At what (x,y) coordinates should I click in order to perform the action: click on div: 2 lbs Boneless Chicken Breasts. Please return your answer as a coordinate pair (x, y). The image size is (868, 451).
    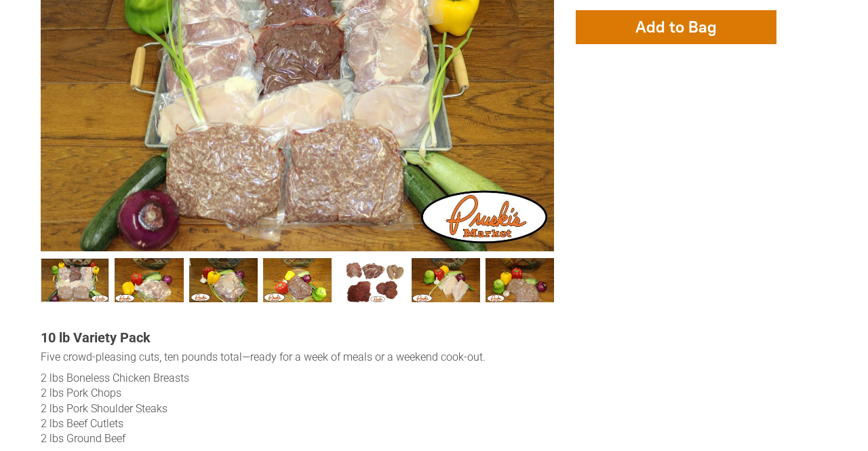
    Looking at the image, I should click on (297, 378).